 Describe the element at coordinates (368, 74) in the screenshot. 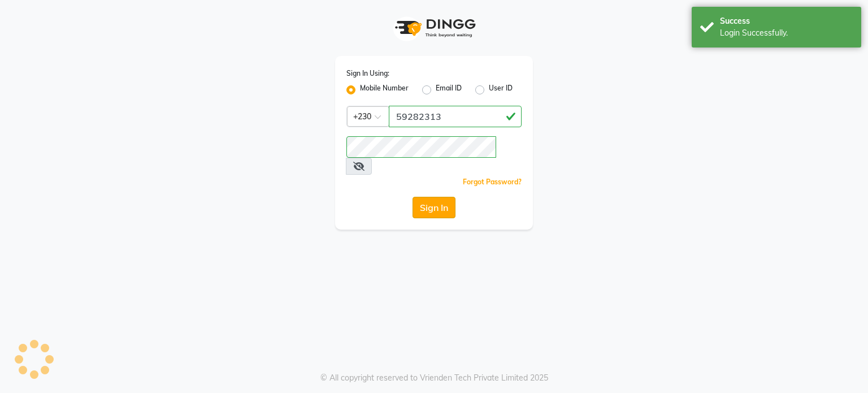

I see `label: Sign In Using:` at that location.